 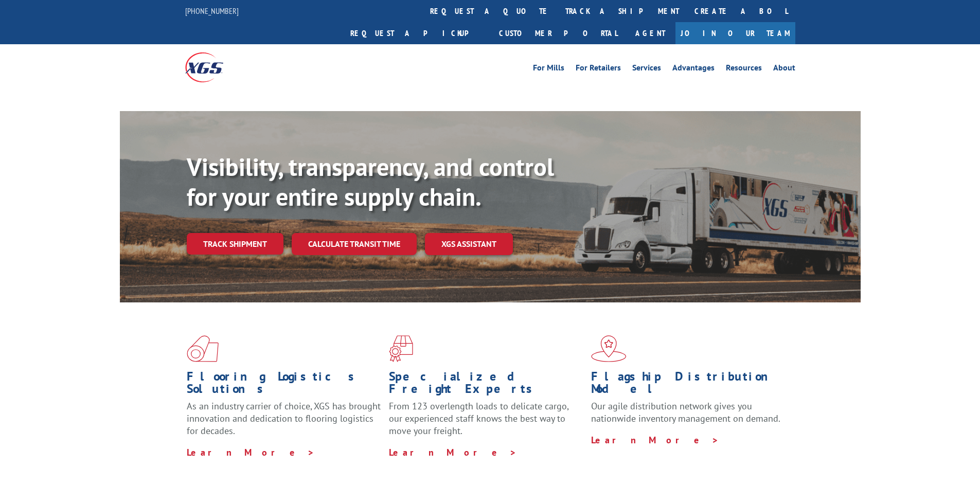 I want to click on img: xgs-icon-total-supply-chain-intelligence-red, so click(x=203, y=349).